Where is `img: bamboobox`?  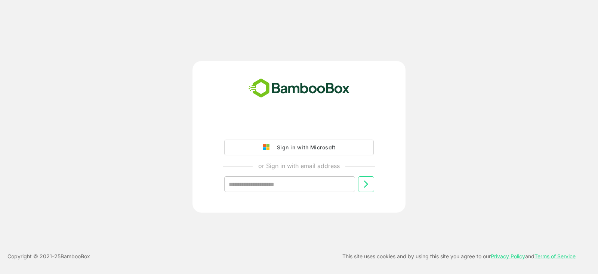 img: bamboobox is located at coordinates (299, 88).